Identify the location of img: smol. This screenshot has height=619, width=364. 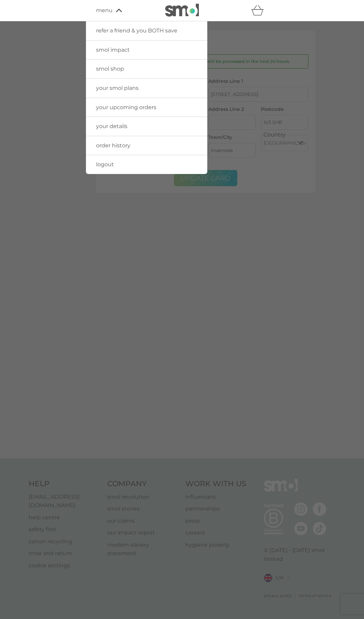
(182, 10).